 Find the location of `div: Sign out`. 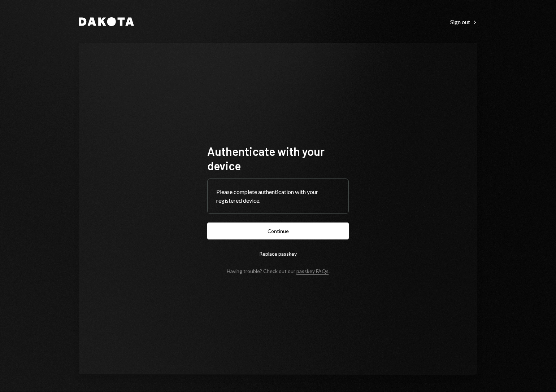

div: Sign out is located at coordinates (463, 22).